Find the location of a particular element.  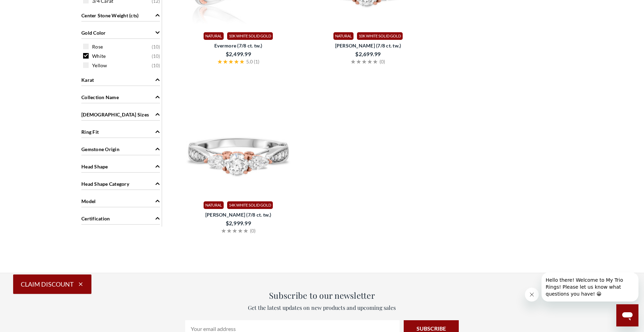

button: Claim Discount is located at coordinates (52, 284).